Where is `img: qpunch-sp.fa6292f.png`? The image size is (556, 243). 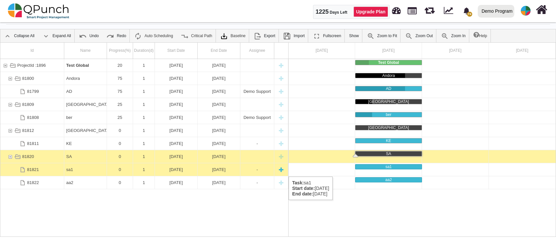 img: qpunch-sp.fa6292f.png is located at coordinates (38, 11).